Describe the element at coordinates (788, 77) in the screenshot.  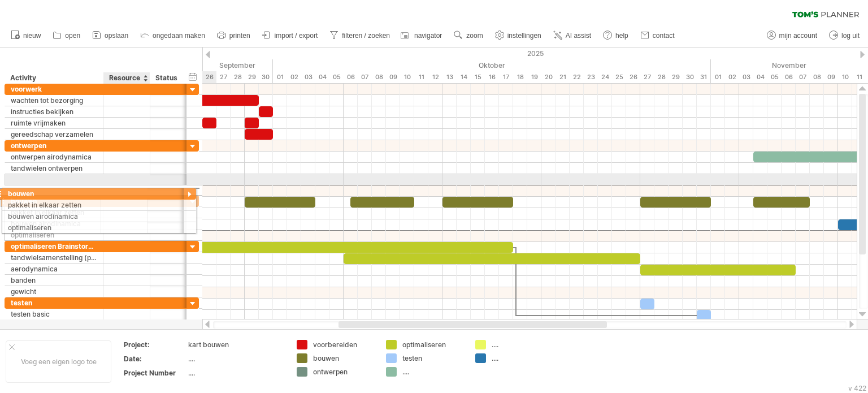
I see `div: donderdag, 6 November 2025` at that location.